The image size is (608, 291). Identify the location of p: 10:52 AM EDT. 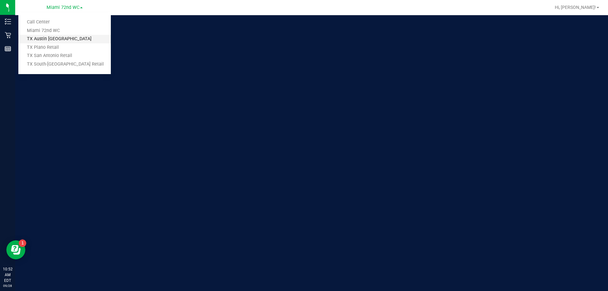
(8, 275).